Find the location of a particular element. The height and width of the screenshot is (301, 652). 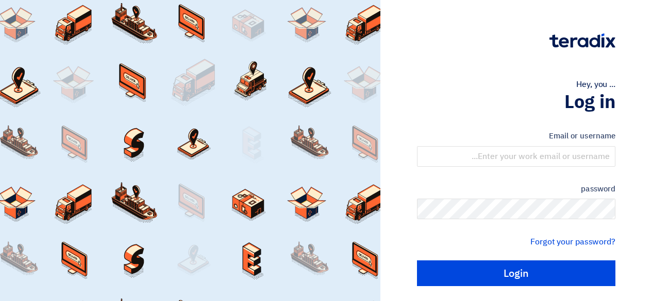

font: Email or username is located at coordinates (581, 136).